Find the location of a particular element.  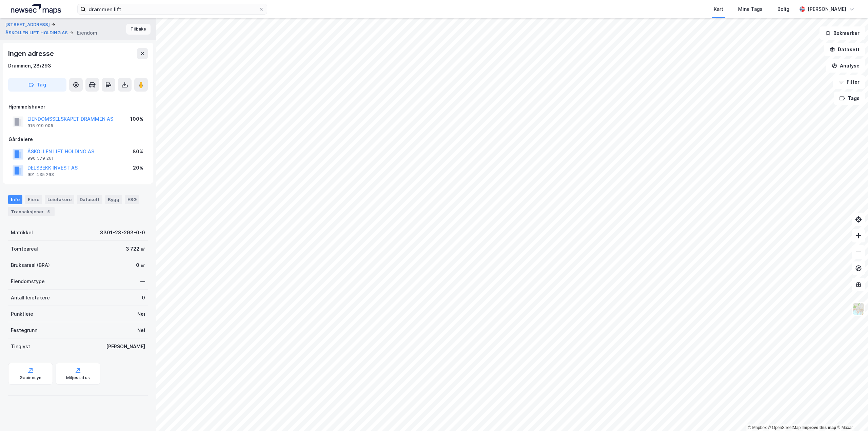

div: Gårdeiere is located at coordinates (78, 140).